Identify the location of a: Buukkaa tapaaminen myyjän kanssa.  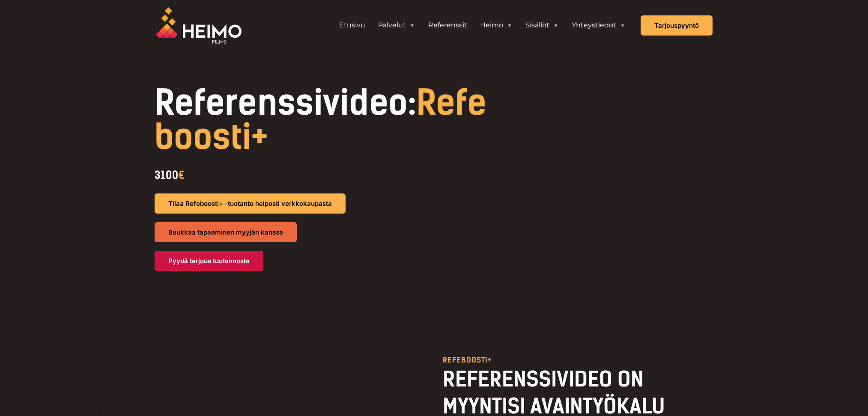
(226, 232).